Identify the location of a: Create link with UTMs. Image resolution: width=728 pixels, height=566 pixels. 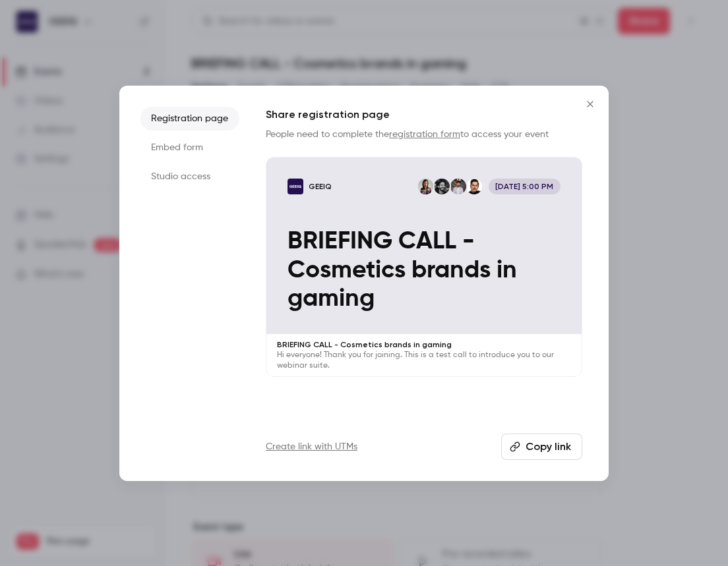
(311, 447).